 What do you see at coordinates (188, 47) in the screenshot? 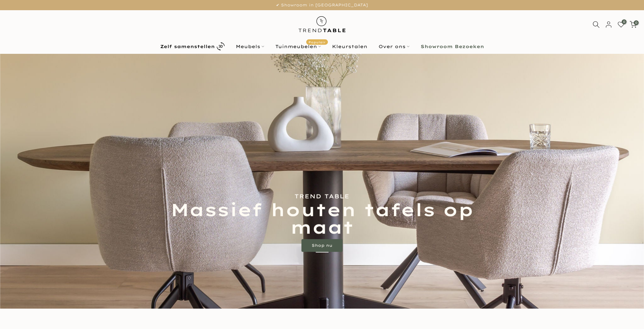
I see `b: Zelf samenstellen` at bounding box center [188, 47].